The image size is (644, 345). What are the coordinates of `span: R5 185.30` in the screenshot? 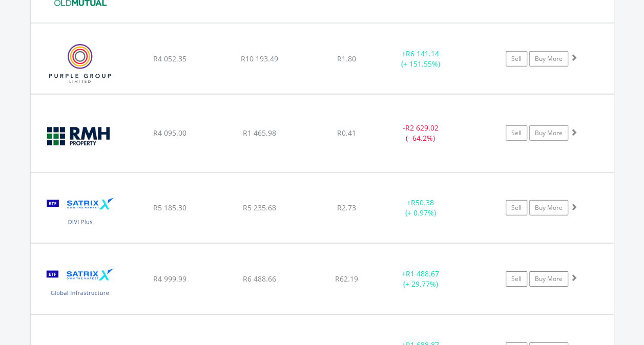 It's located at (170, 207).